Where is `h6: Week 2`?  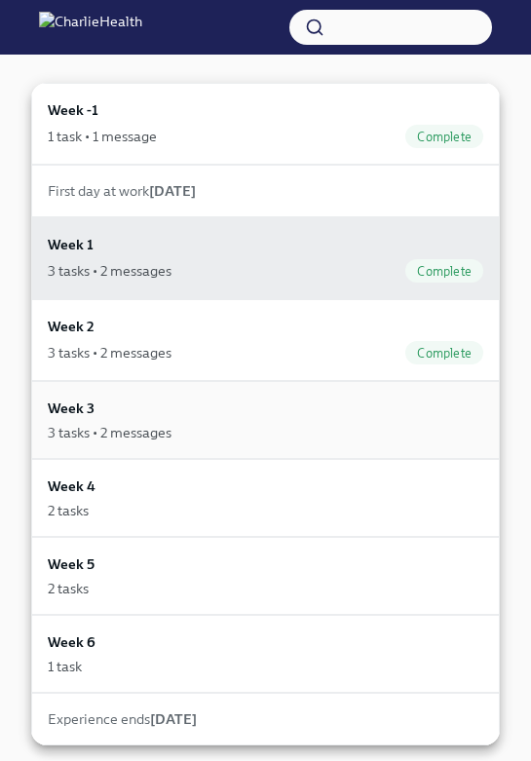
h6: Week 2 is located at coordinates (71, 327).